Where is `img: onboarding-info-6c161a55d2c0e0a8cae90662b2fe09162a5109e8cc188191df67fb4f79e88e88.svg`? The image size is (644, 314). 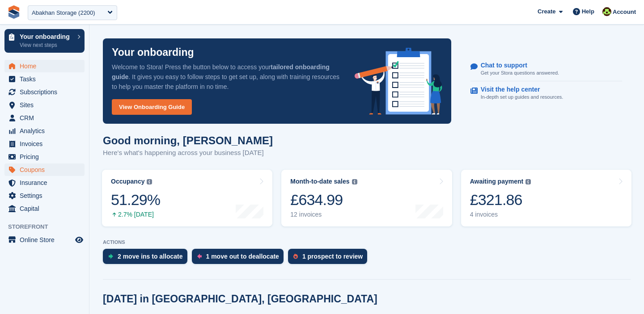 img: onboarding-info-6c161a55d2c0e0a8cae90662b2fe09162a5109e8cc188191df67fb4f79e88e88.svg is located at coordinates (398, 81).